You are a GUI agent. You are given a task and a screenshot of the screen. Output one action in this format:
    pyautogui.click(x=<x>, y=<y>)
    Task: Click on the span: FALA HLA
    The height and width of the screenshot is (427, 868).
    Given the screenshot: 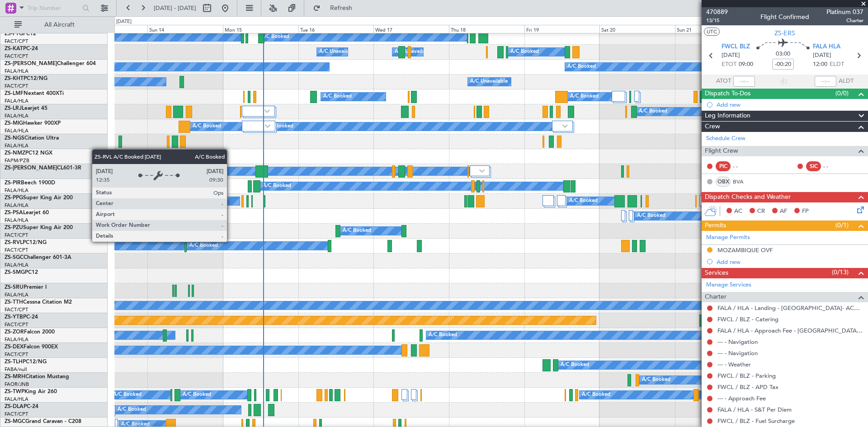 What is the action you would take?
    pyautogui.click(x=826, y=47)
    